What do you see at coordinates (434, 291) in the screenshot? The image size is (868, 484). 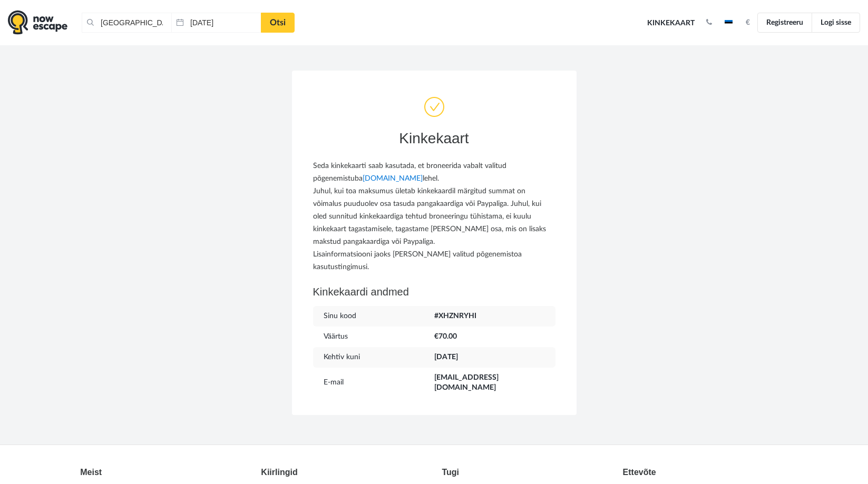 I see `h5: Kinkekaardi andmed` at bounding box center [434, 291].